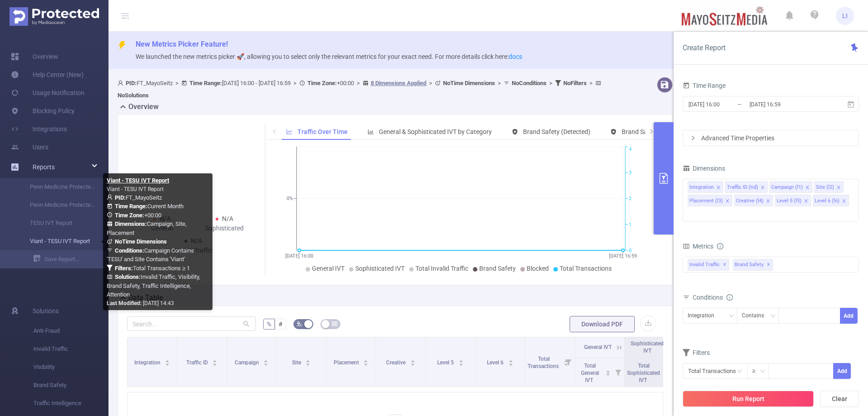  I want to click on a: Usage Notification, so click(47, 93).